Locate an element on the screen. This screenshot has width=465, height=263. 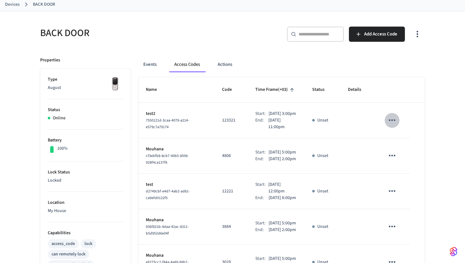
button: Events is located at coordinates (150, 65).